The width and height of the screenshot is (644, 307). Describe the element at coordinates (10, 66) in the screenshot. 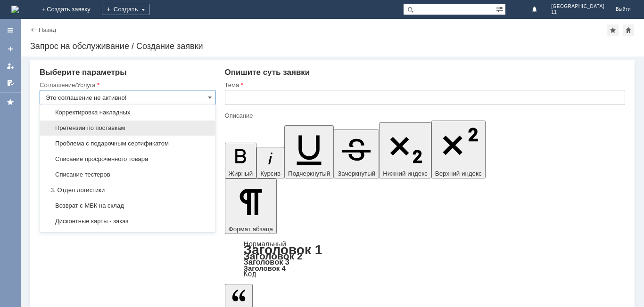

I see `a: Мои заявки` at that location.